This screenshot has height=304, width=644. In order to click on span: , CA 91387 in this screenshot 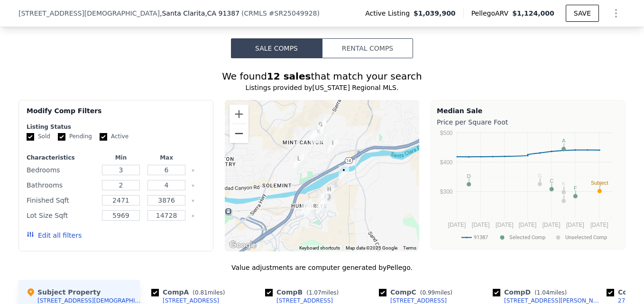, I will do `click(222, 14)`.